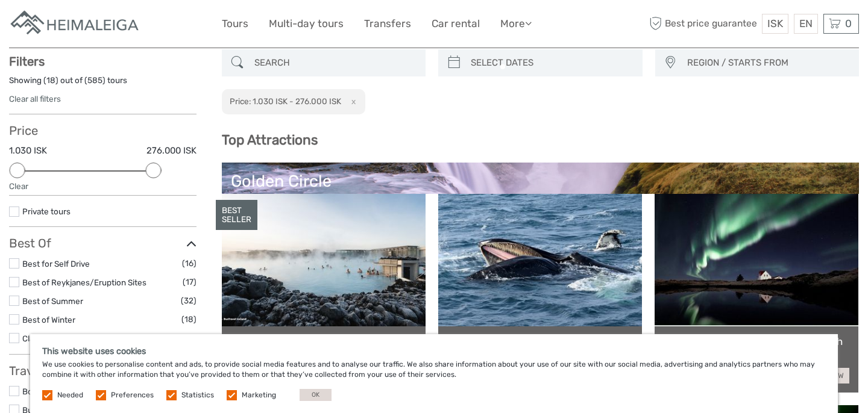 This screenshot has height=413, width=868. Describe the element at coordinates (516, 23) in the screenshot. I see `a: More` at that location.